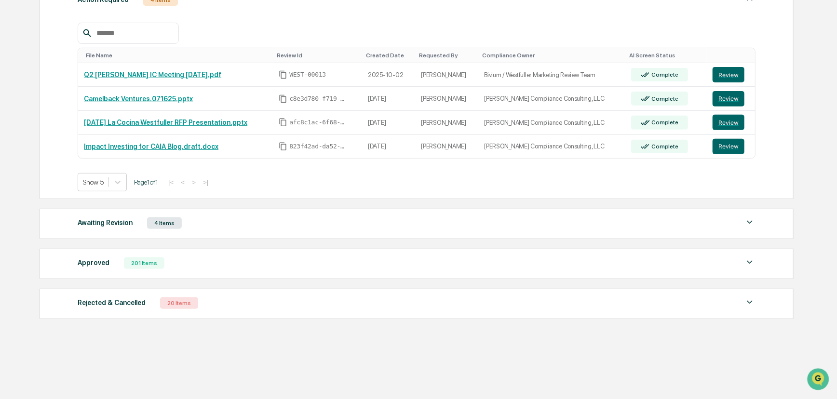 This screenshot has width=837, height=399. What do you see at coordinates (170, 82) in the screenshot?
I see `button: Start new chat` at bounding box center [170, 82].